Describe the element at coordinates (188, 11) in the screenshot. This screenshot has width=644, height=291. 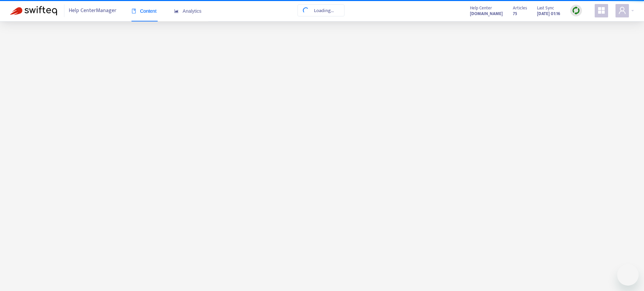
I see `span: Analytics` at that location.